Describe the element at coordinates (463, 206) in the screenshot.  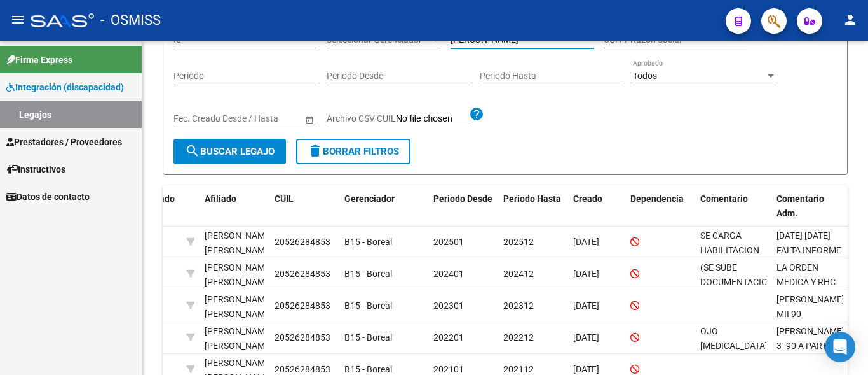
I see `datatable-header-cell: Periodo Desde` at that location.